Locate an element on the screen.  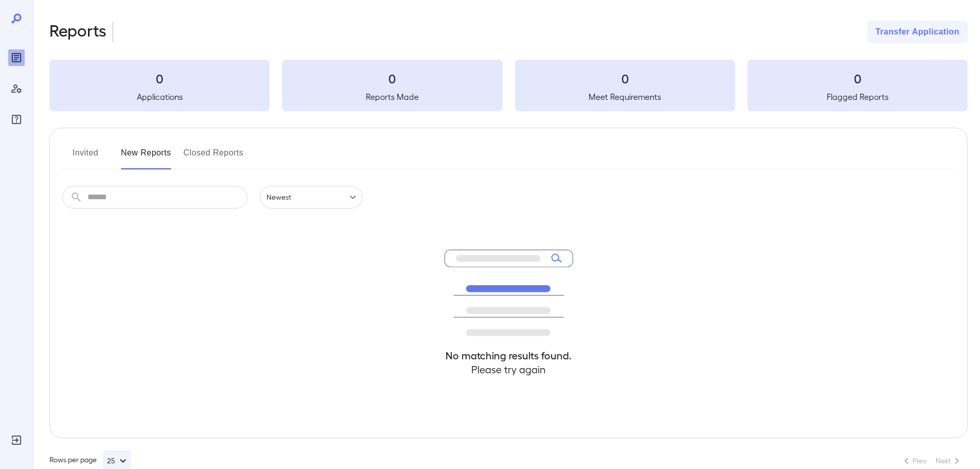
div: Log Out is located at coordinates (16, 440).